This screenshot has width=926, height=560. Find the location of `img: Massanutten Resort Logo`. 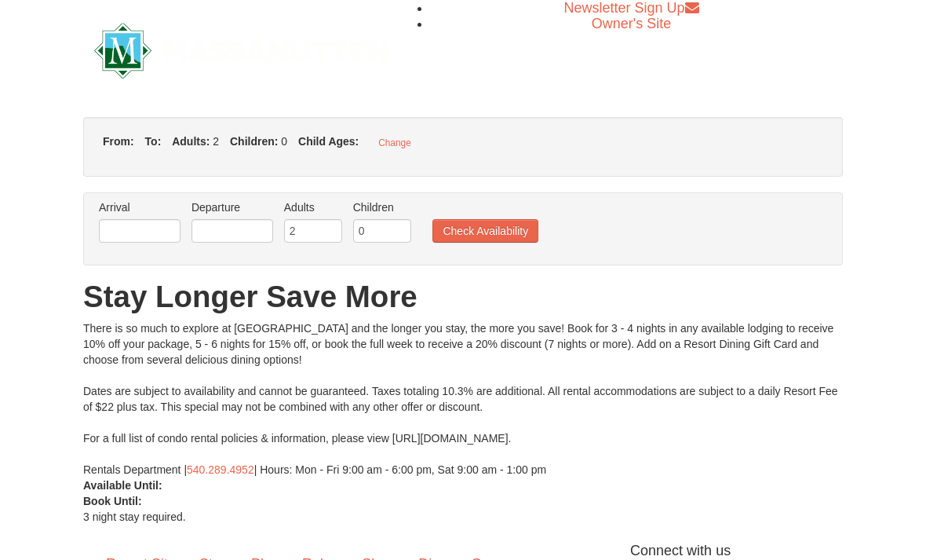

img: Massanutten Resort Logo is located at coordinates (241, 50).